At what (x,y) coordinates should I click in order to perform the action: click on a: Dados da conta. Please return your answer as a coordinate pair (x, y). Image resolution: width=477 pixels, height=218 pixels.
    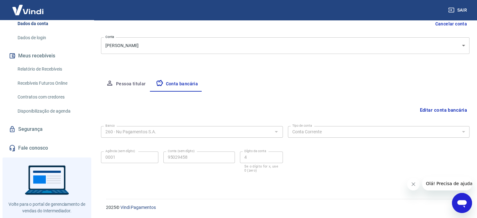
    Looking at the image, I should click on (51, 24).